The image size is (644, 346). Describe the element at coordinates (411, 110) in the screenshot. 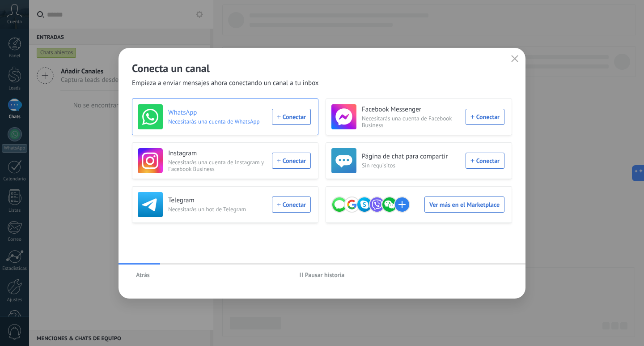

I see `h3: Facebook Messenger` at that location.